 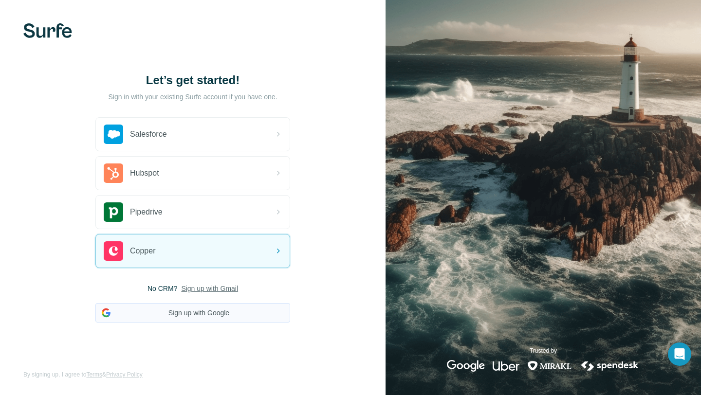 I want to click on img: mirakl's logo, so click(x=549, y=366).